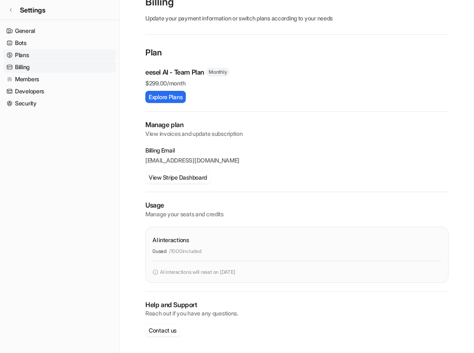 The width and height of the screenshot is (474, 353). I want to click on a: Developers, so click(60, 91).